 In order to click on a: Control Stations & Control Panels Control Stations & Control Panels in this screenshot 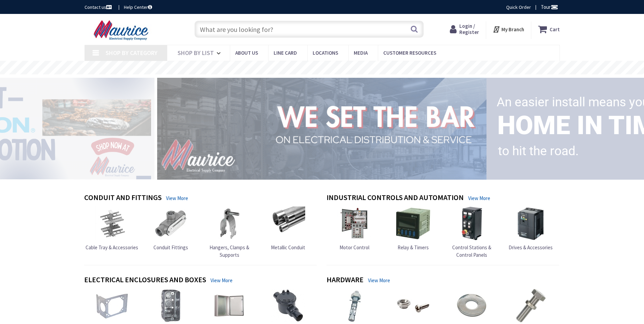, I will do `click(472, 232)`.